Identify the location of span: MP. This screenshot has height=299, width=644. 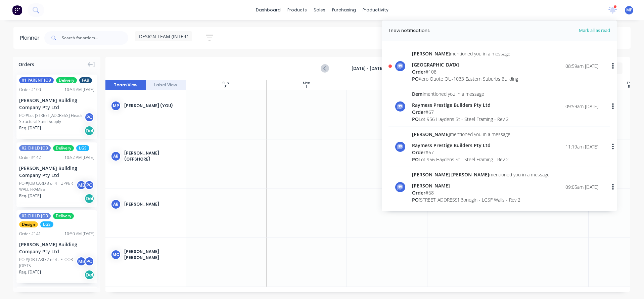
(629, 10).